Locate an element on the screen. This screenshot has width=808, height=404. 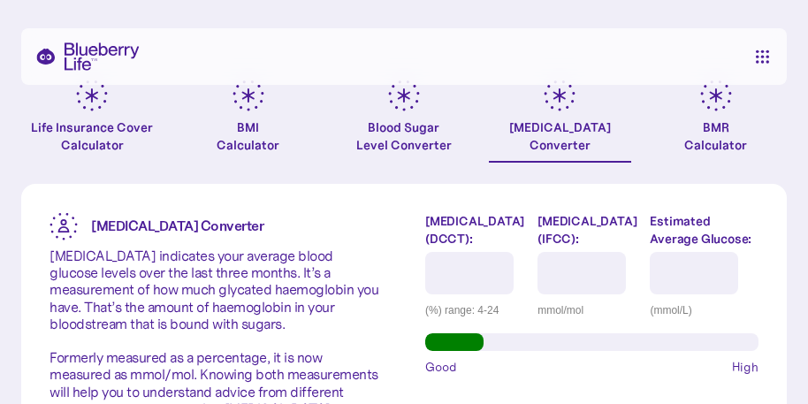
span: High is located at coordinates (745, 367).